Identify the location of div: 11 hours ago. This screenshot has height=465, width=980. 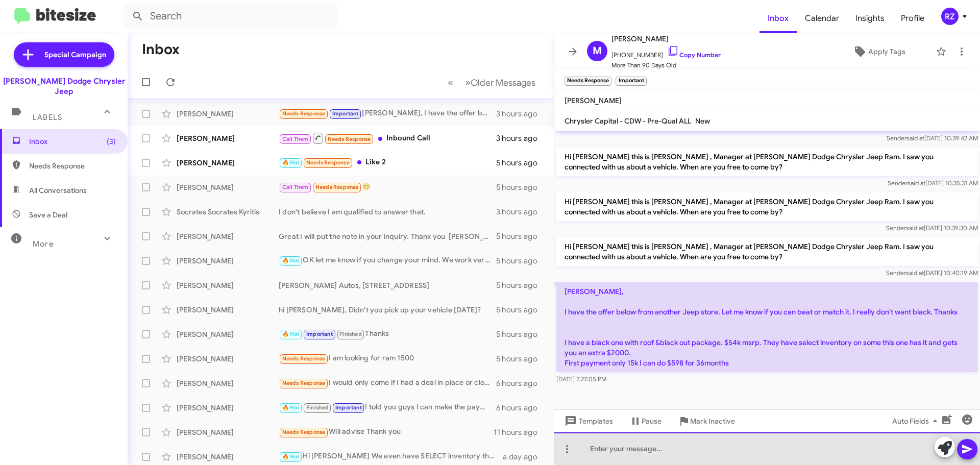
(519, 432).